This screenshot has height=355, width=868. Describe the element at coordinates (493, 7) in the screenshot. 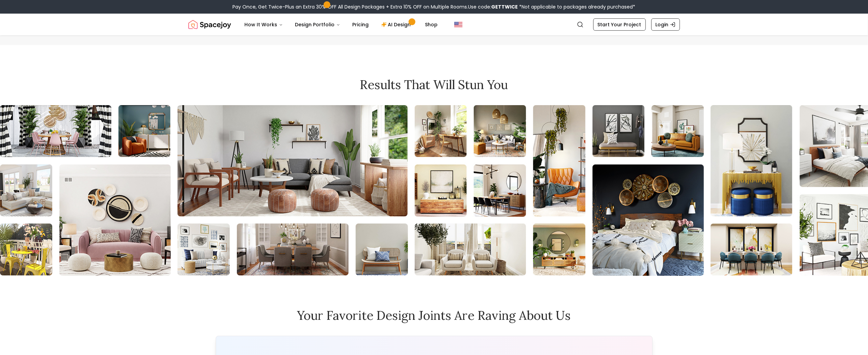

I see `span: Use code:` at that location.